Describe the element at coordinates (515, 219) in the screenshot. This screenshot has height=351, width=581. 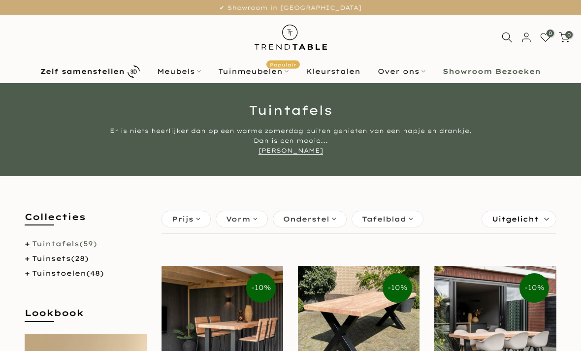
I see `span: Uitgelicht` at that location.